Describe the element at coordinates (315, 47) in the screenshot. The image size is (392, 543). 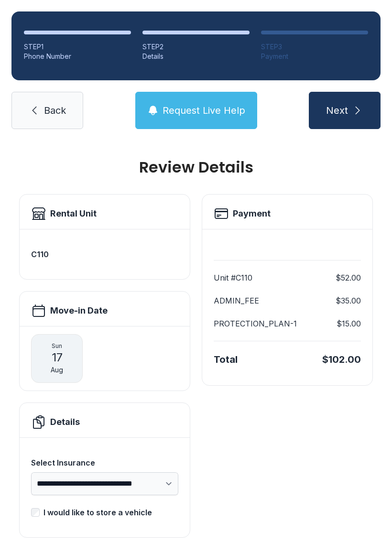
I see `div: STEP 3` at that location.